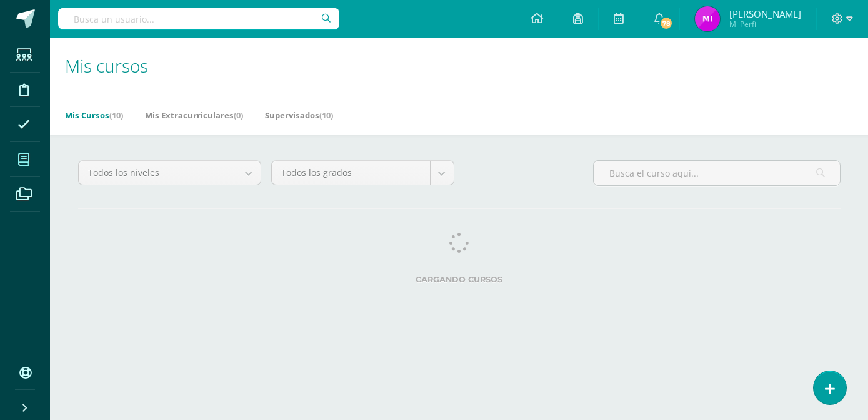  What do you see at coordinates (106, 66) in the screenshot?
I see `span: Mis cursos` at bounding box center [106, 66].